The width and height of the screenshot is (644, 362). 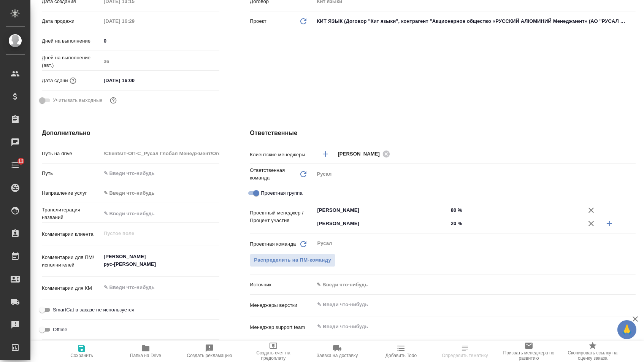 I want to click on button: Распределить на ПМ-команду, so click(x=292, y=260).